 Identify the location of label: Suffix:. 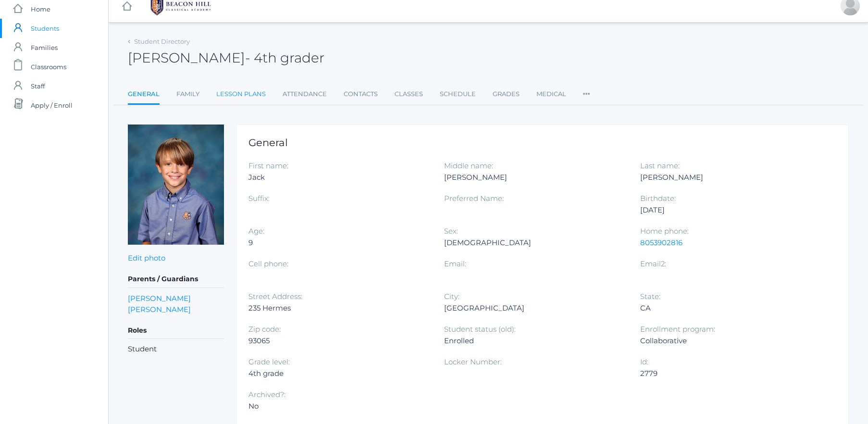
(259, 198).